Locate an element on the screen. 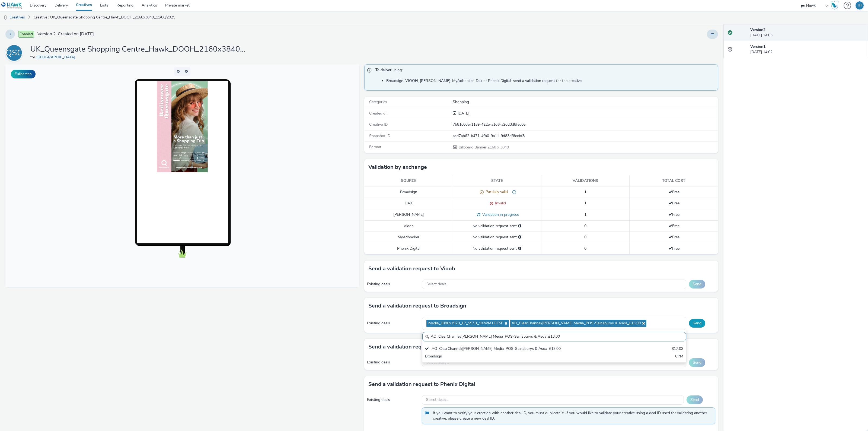 Image resolution: width=868 pixels, height=431 pixels. span: Invalid is located at coordinates (499, 203).